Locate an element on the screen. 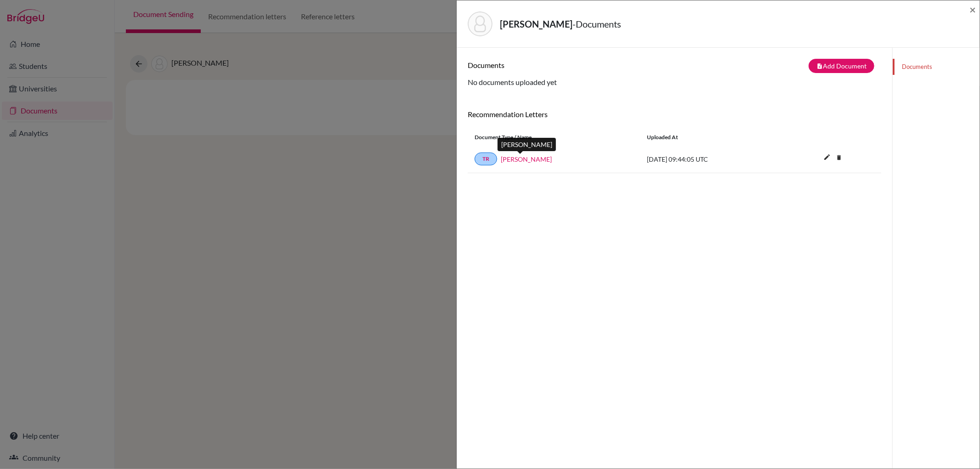  h6: Recommendation Letters is located at coordinates (674, 114).